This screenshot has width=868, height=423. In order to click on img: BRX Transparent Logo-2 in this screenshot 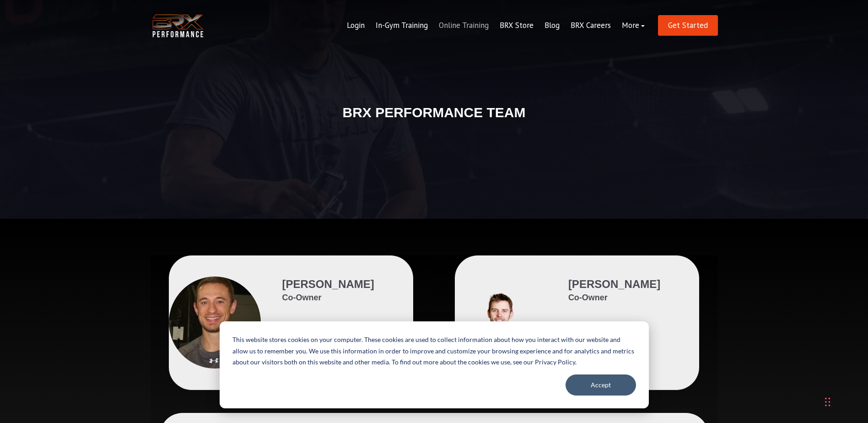, I will do `click(178, 25)`.